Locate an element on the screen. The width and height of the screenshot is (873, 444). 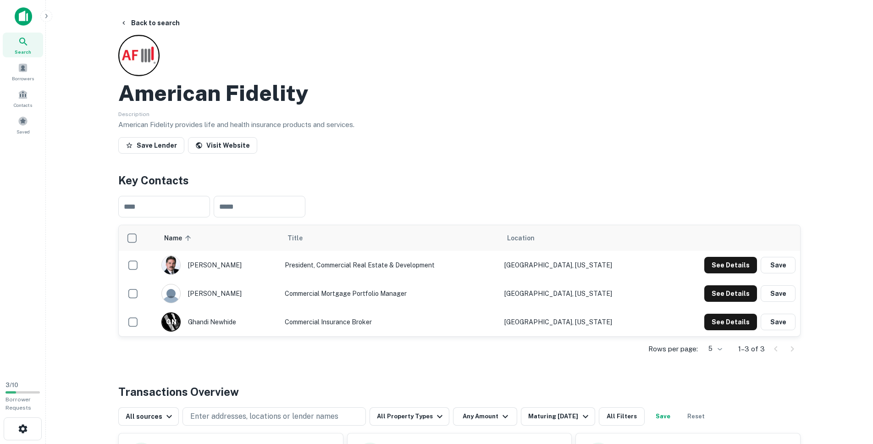
th: Title is located at coordinates (390, 238).